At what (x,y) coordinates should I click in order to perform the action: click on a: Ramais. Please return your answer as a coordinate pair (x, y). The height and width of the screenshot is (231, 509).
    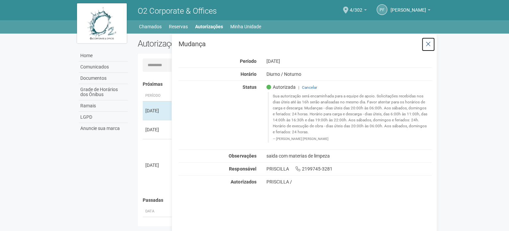
    Looking at the image, I should click on (103, 106).